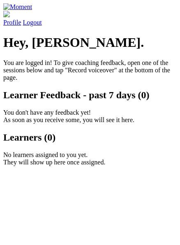 The height and width of the screenshot is (245, 180). Describe the element at coordinates (18, 7) in the screenshot. I see `img: Moment` at that location.